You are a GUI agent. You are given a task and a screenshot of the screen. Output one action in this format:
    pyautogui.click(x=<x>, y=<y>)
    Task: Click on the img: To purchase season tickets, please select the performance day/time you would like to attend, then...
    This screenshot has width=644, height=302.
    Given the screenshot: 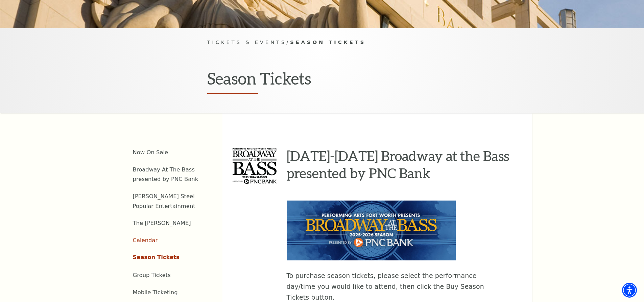 What is the action you would take?
    pyautogui.click(x=371, y=230)
    